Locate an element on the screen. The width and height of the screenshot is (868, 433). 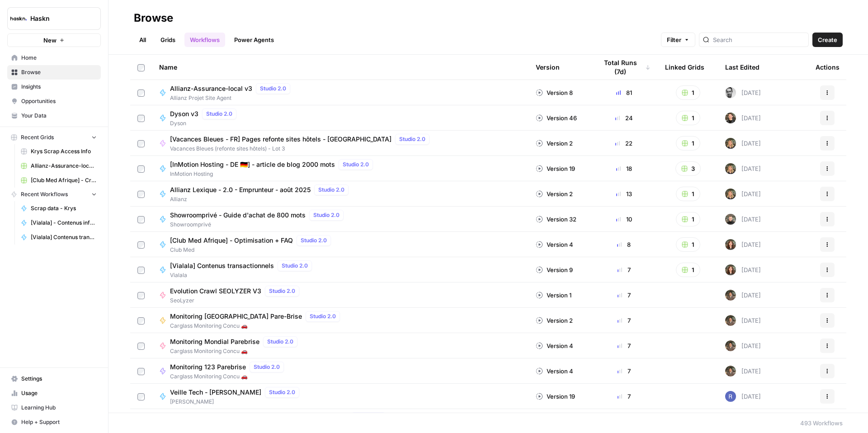
div: Total Runs (7d) is located at coordinates (624, 67).